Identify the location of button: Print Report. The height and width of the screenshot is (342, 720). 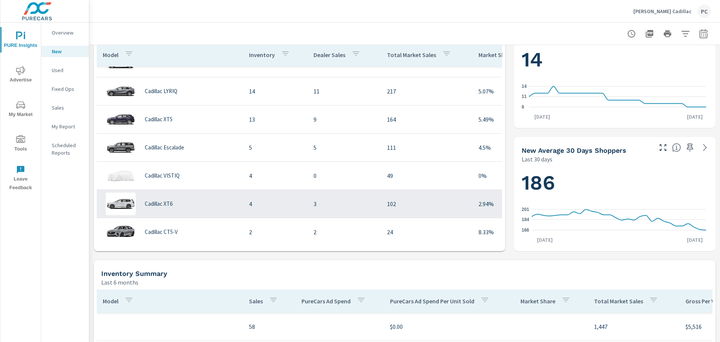
(668, 34).